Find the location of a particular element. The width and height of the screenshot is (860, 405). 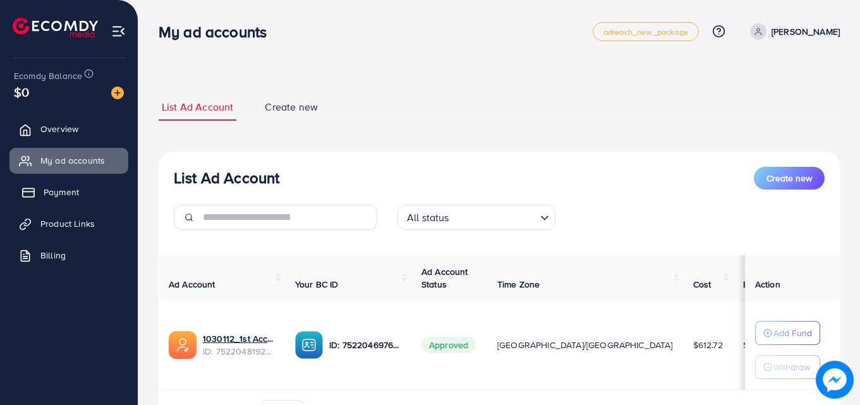

p: Add Fund is located at coordinates (792, 333).